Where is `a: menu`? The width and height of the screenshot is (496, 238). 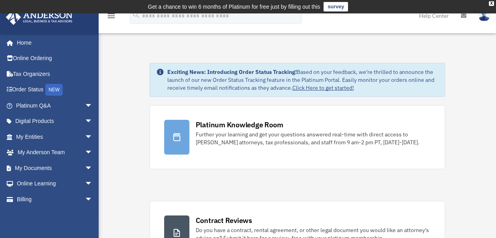
a: menu is located at coordinates (111, 17).